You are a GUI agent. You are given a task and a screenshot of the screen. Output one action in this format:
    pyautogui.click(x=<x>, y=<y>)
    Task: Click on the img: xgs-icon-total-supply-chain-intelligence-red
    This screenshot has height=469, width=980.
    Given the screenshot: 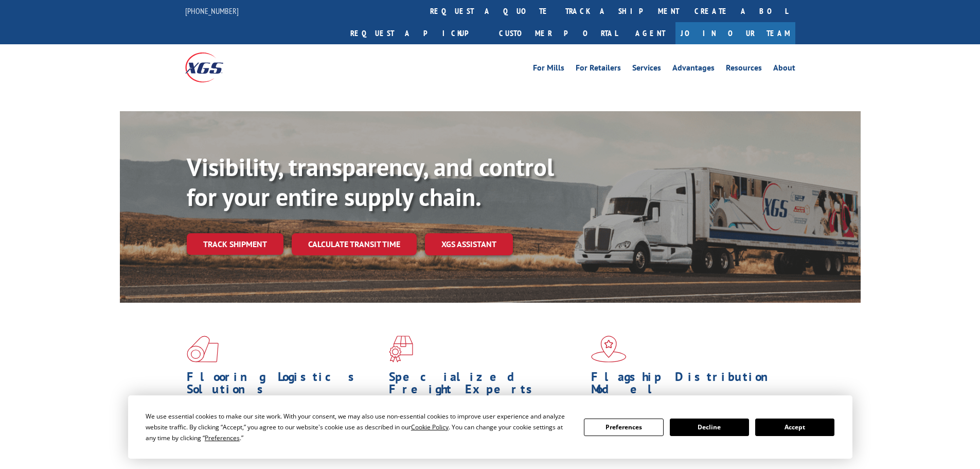 What is the action you would take?
    pyautogui.click(x=203, y=349)
    